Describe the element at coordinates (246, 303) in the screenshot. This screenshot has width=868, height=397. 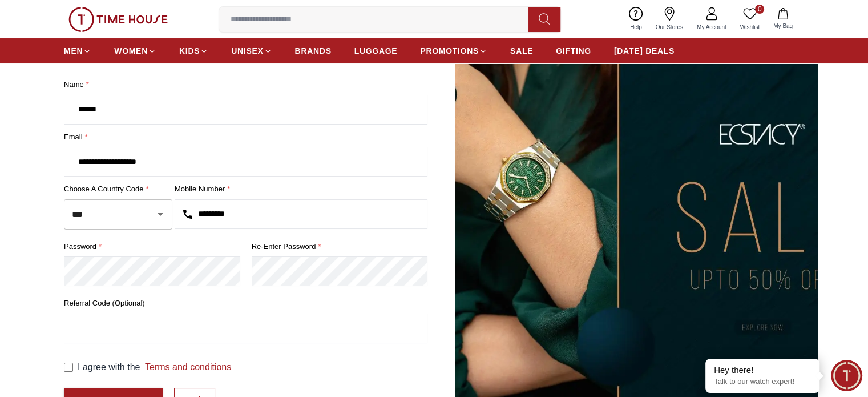
I see `label: Referral Code (Optional)` at that location.